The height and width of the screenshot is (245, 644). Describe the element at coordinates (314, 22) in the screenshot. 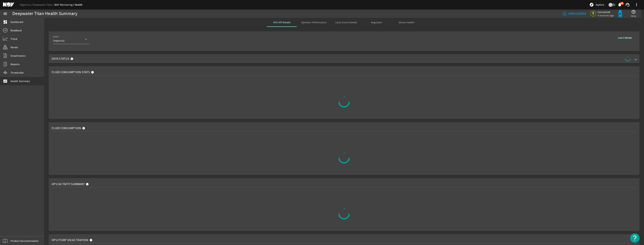

I see `span: Operator Performance` at that location.